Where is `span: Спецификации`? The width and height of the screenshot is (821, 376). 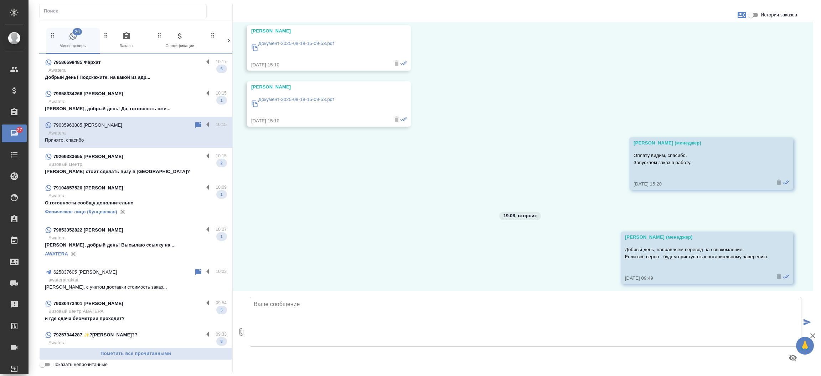
span: Спецификации is located at coordinates (180, 40).